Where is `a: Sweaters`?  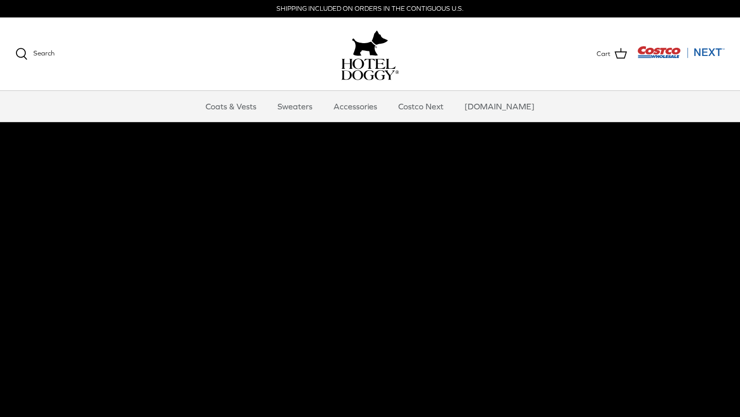
a: Sweaters is located at coordinates (295, 106).